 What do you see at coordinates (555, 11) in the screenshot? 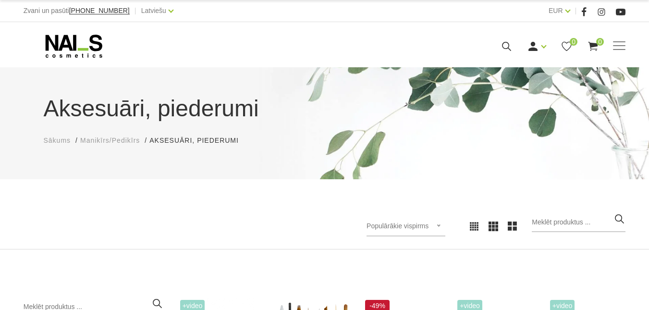
I see `a: EUR` at bounding box center [555, 11].